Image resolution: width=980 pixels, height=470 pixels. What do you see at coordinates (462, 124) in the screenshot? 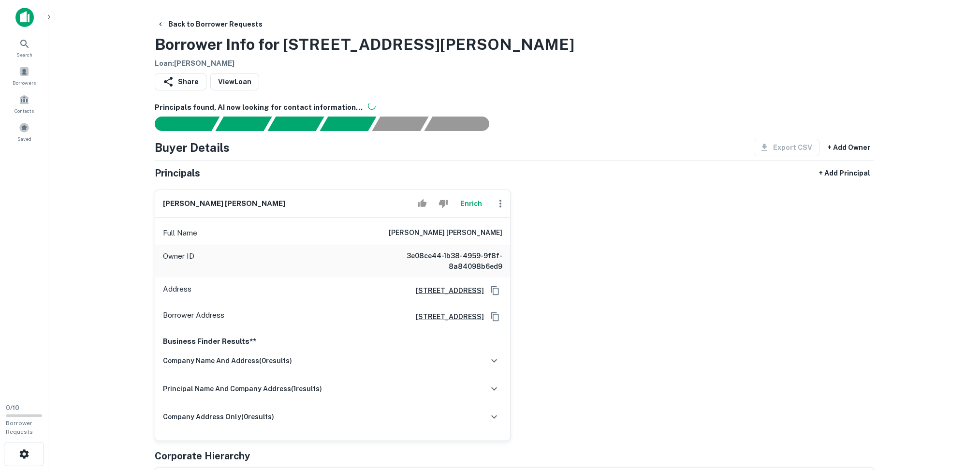
I see `div: AI fulfillment process complete.` at bounding box center [462, 124].